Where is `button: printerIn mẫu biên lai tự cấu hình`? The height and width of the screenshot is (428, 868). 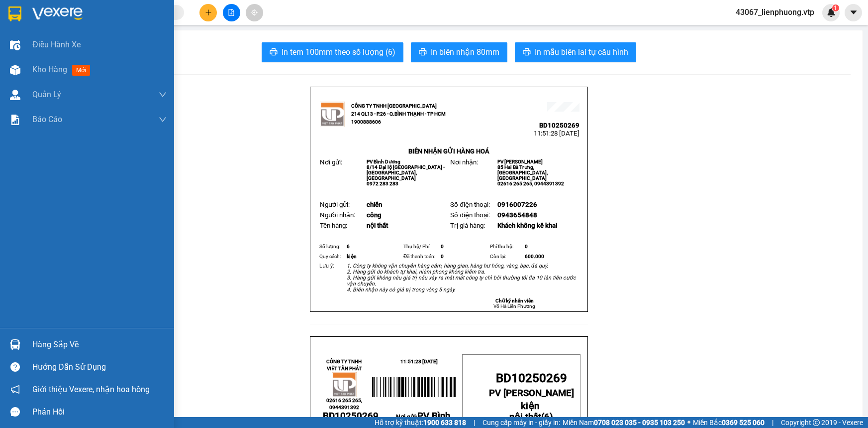
button: printerIn mẫu biên lai tự cấu hình is located at coordinates (576, 52).